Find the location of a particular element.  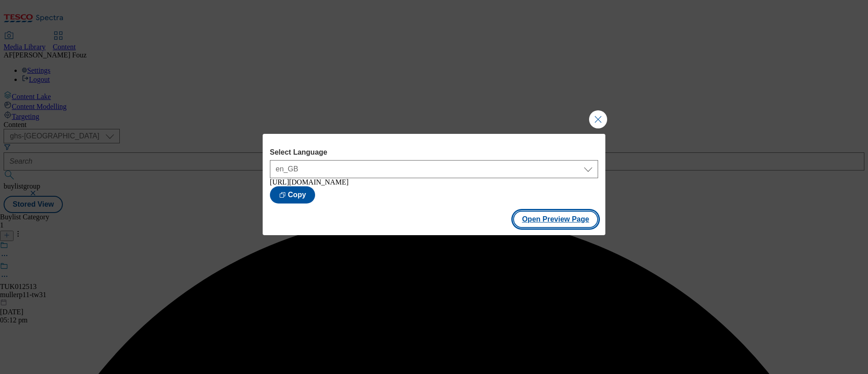

button: Copy is located at coordinates (293, 195).